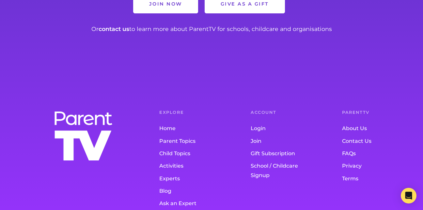 This screenshot has width=423, height=210. Describe the element at coordinates (283, 128) in the screenshot. I see `a: Login` at that location.